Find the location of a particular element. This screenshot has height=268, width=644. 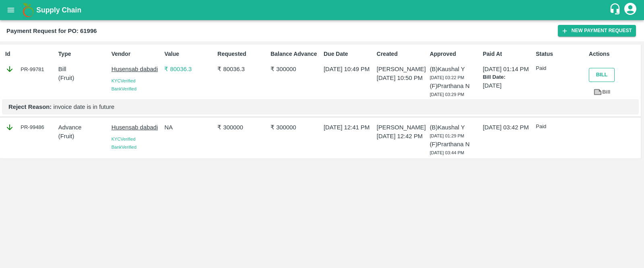

p: Type is located at coordinates (83, 54).